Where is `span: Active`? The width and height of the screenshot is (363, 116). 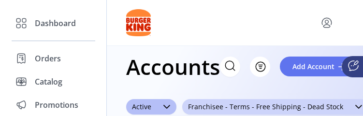
span: Active is located at coordinates (142, 107).